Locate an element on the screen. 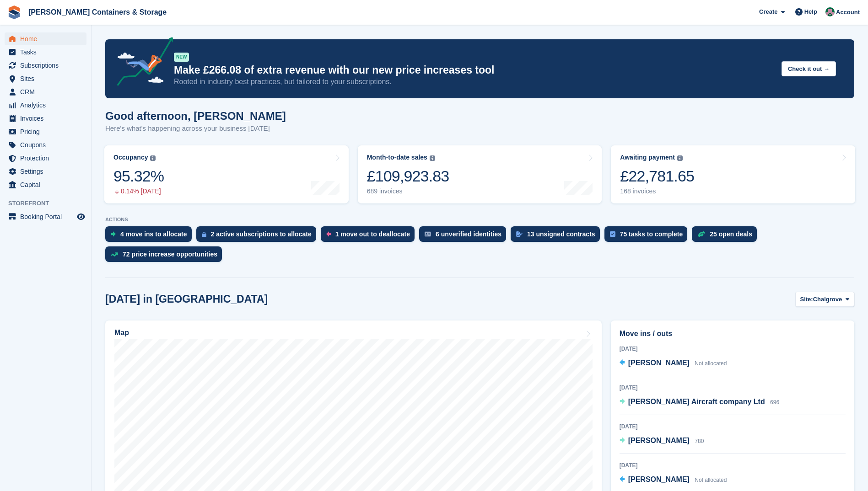 The image size is (868, 491). h2: Map is located at coordinates (122, 333).